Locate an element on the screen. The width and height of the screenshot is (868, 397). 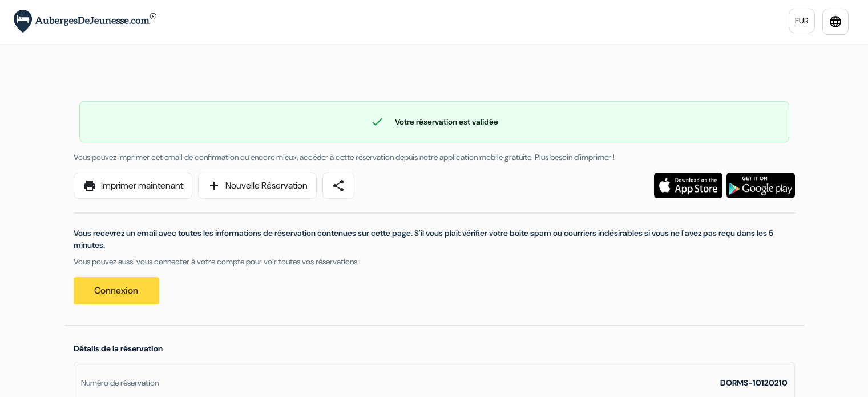
span: add is located at coordinates (214, 186).